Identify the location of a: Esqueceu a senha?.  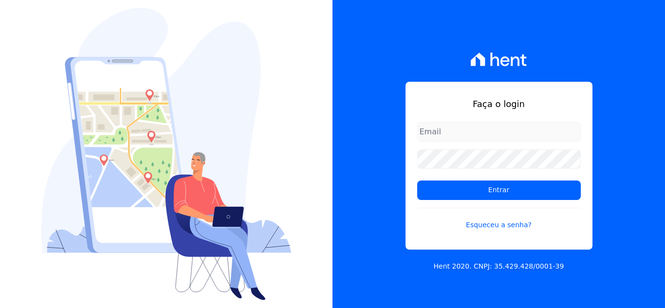
(499, 219).